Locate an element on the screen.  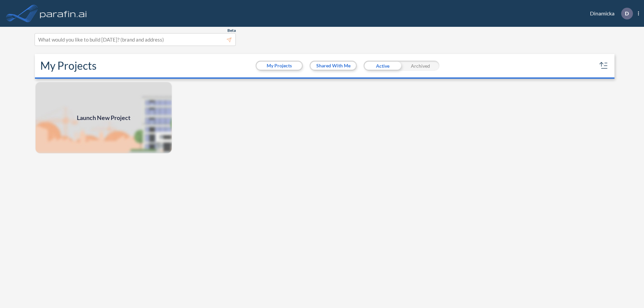
div: Archived is located at coordinates (420, 66).